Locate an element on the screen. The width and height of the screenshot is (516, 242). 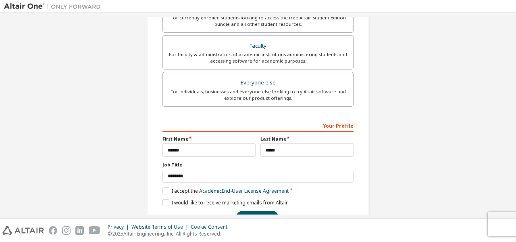
label: First Name is located at coordinates (209, 139).